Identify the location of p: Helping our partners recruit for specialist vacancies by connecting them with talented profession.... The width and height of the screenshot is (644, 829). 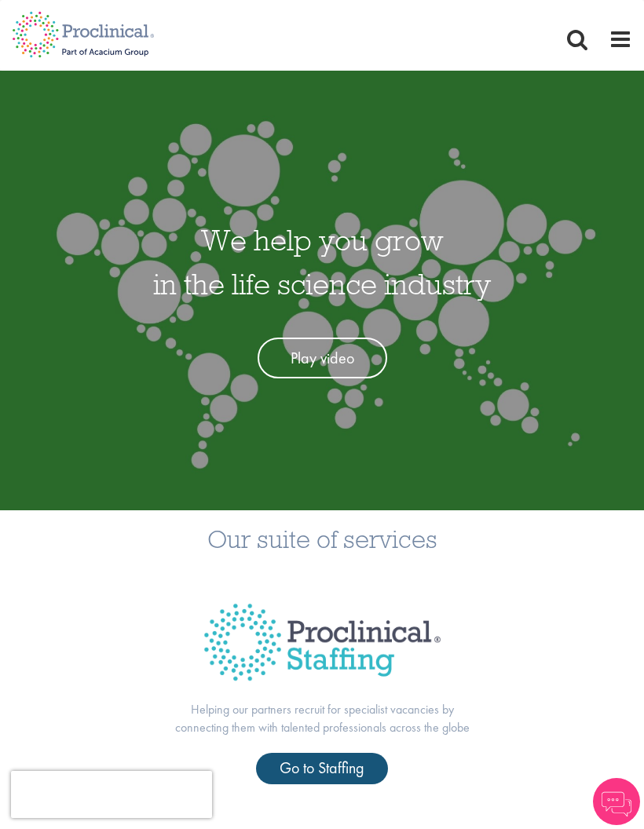
(322, 719).